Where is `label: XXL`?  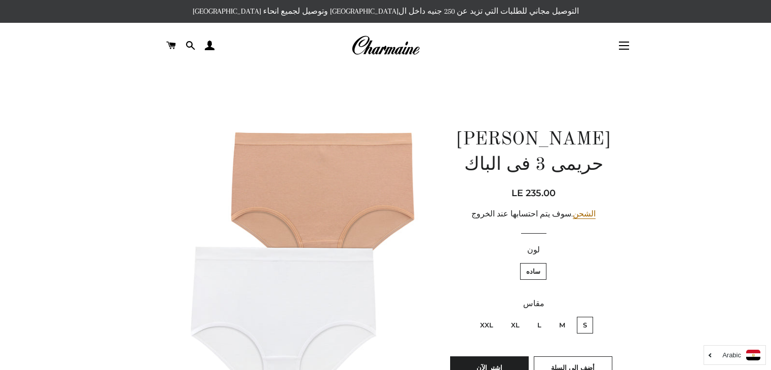 label: XXL is located at coordinates (486, 325).